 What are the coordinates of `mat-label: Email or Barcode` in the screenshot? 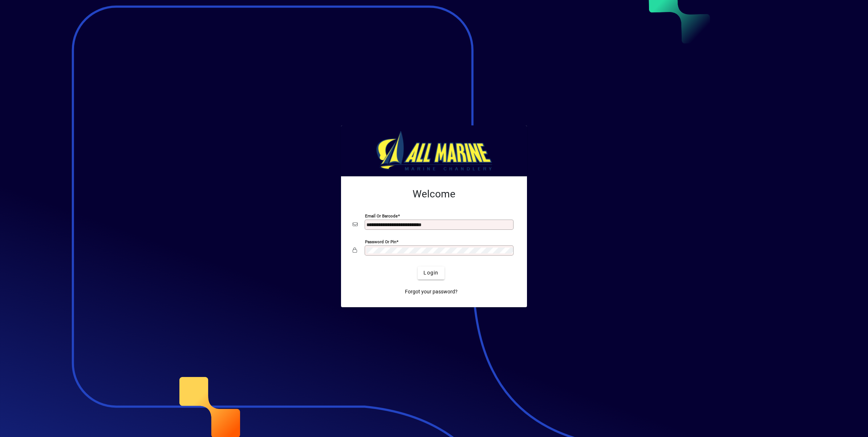 It's located at (381, 215).